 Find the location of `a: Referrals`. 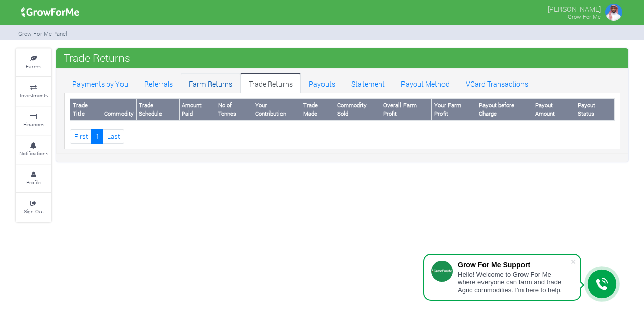

a: Referrals is located at coordinates (159, 83).